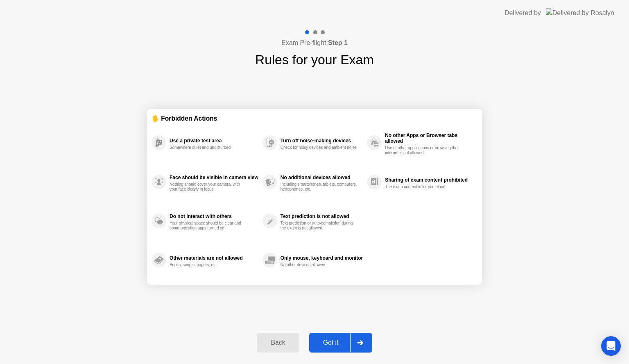 The image size is (629, 364). I want to click on img: Delivered by Rosalyn, so click(580, 13).